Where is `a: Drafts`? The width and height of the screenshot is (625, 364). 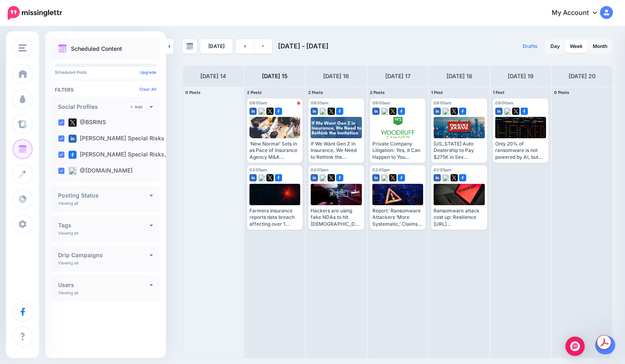
a: Drafts is located at coordinates (530, 46).